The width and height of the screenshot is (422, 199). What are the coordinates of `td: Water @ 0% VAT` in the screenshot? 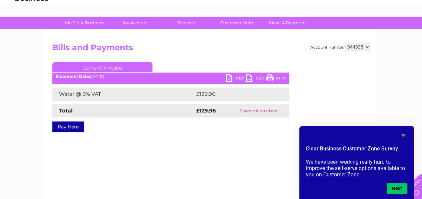 It's located at (123, 94).